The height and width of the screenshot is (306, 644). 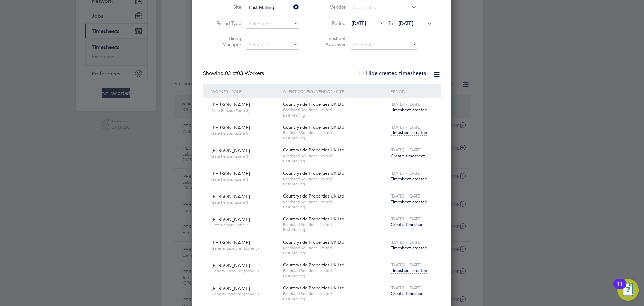 What do you see at coordinates (331, 23) in the screenshot?
I see `label: Period` at bounding box center [331, 23].